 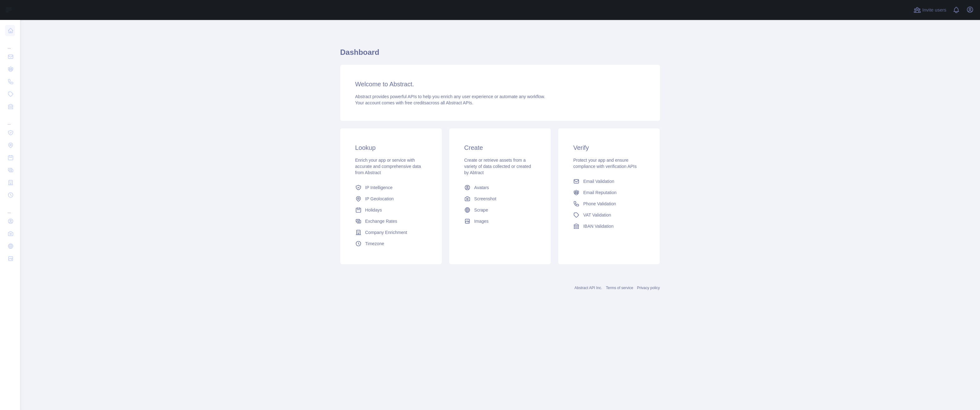 I want to click on a: Privacy policy, so click(x=648, y=288).